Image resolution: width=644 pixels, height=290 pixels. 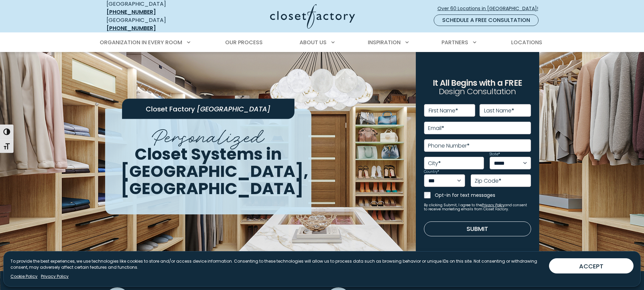 I want to click on nav: Primary Menu, so click(x=322, y=42).